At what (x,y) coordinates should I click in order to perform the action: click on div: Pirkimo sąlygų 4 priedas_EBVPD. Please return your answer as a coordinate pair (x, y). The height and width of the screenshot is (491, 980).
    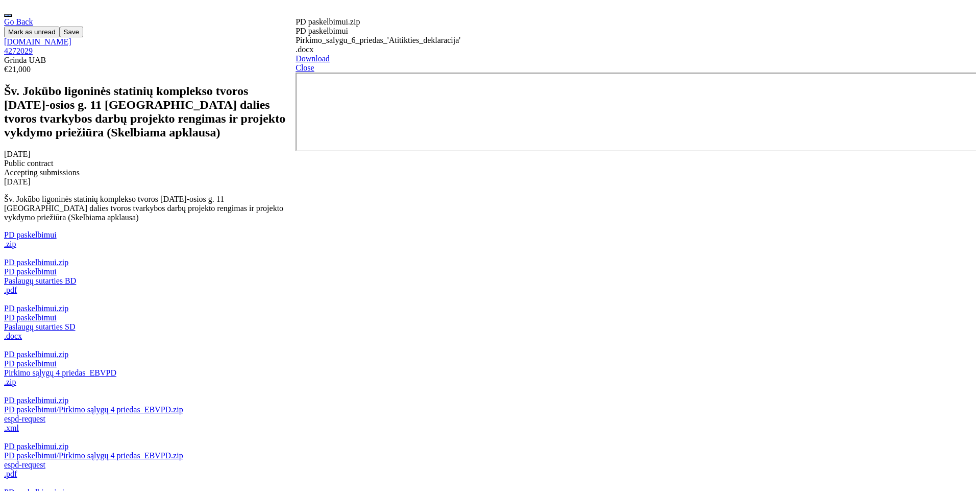
    Looking at the image, I should click on (149, 373).